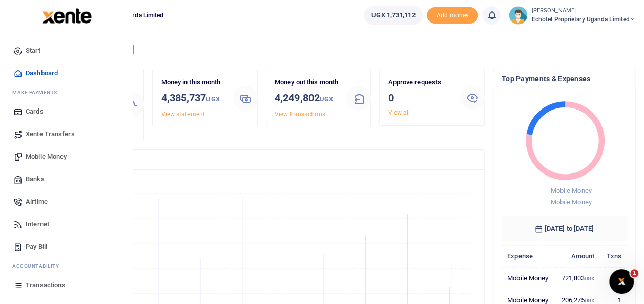  Describe the element at coordinates (192, 82) in the screenshot. I see `p: Money in this month` at that location.